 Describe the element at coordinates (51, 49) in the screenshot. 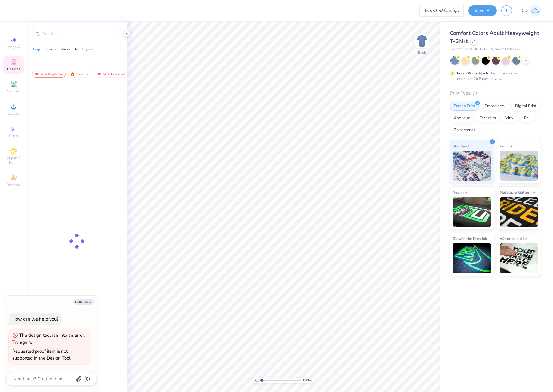

I see `div: Events` at that location.